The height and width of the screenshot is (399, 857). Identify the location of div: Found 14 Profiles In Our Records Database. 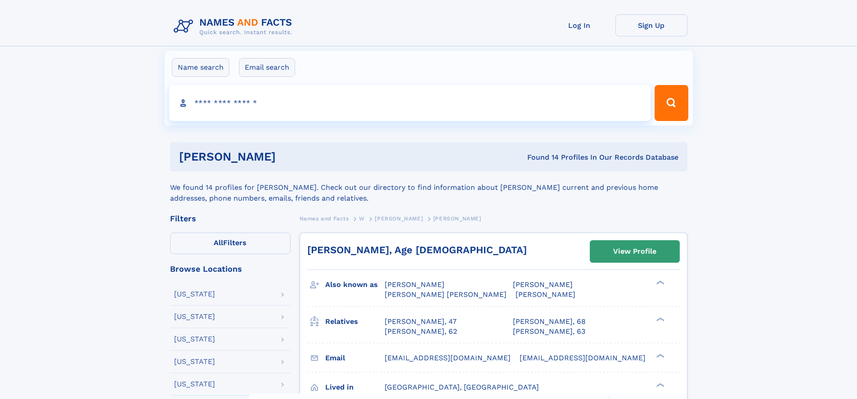
(540, 158).